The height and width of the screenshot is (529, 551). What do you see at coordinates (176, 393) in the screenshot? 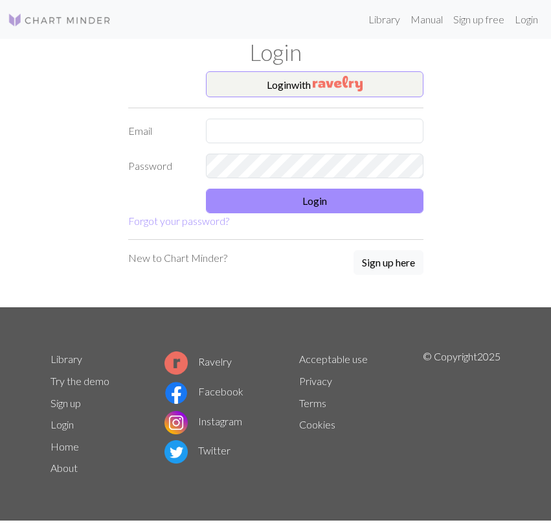
I see `img: Facebook logo` at bounding box center [176, 393].